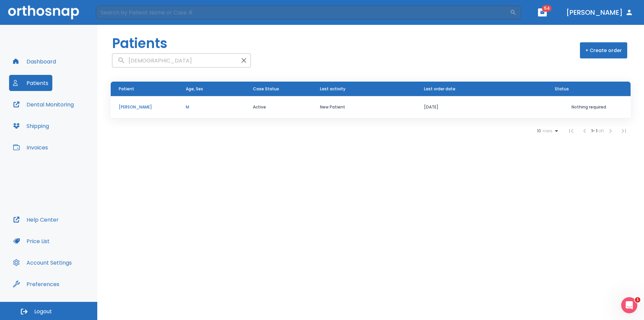 This screenshot has width=644, height=320. Describe the element at coordinates (303, 13) in the screenshot. I see `input: Search by Patient Name or Case #` at that location.